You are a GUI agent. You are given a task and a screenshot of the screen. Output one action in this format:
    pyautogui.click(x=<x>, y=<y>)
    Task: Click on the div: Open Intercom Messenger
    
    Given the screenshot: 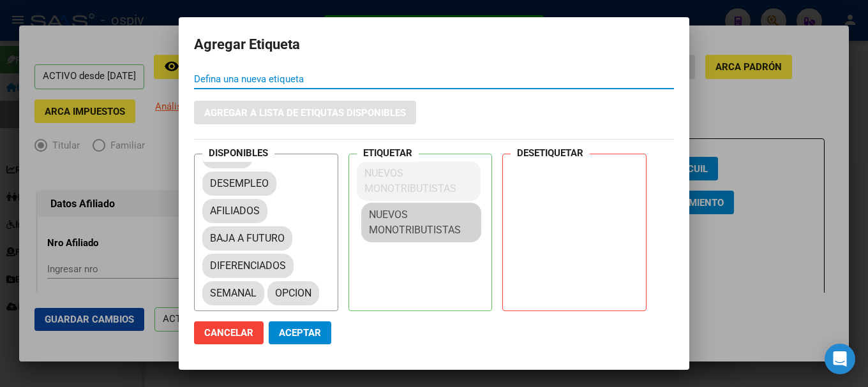 What is the action you would take?
    pyautogui.click(x=840, y=359)
    